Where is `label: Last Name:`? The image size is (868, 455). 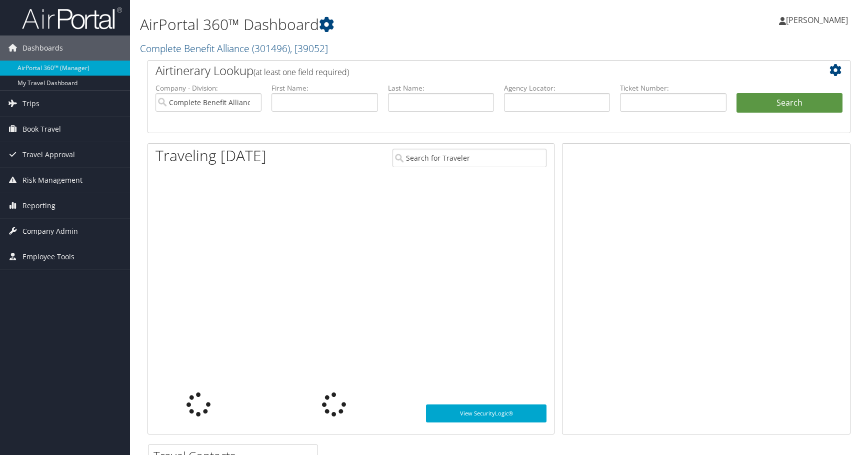
label: Last Name: is located at coordinates (441, 88).